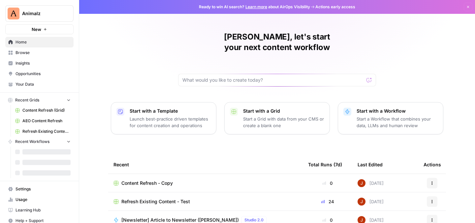  I want to click on div: 24, so click(327, 202).